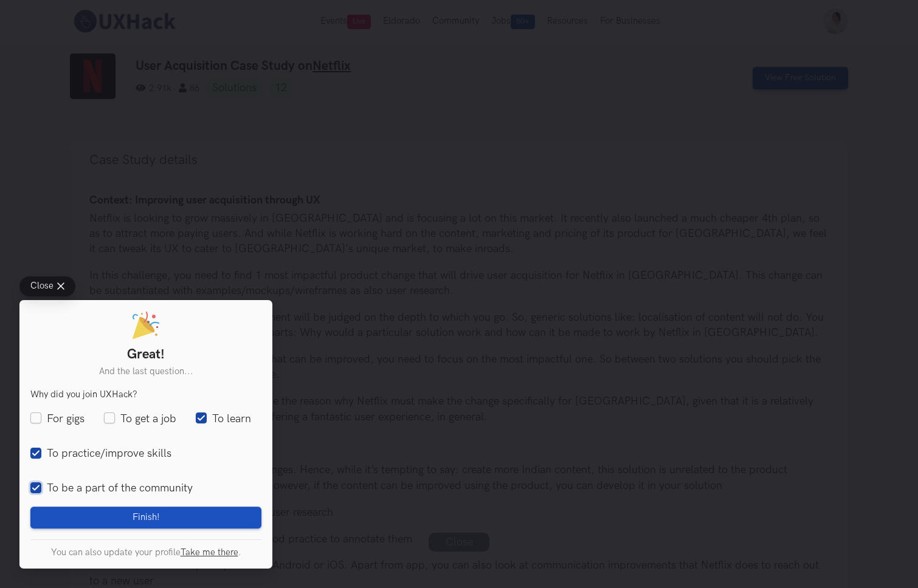 This screenshot has height=588, width=918. What do you see at coordinates (146, 552) in the screenshot?
I see `p: You can also update your profile .` at bounding box center [146, 552].